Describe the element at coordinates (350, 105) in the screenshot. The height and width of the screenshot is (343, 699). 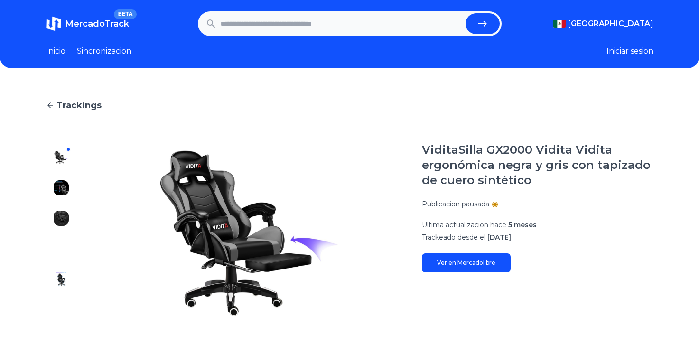
I see `a: Trackings` at that location.